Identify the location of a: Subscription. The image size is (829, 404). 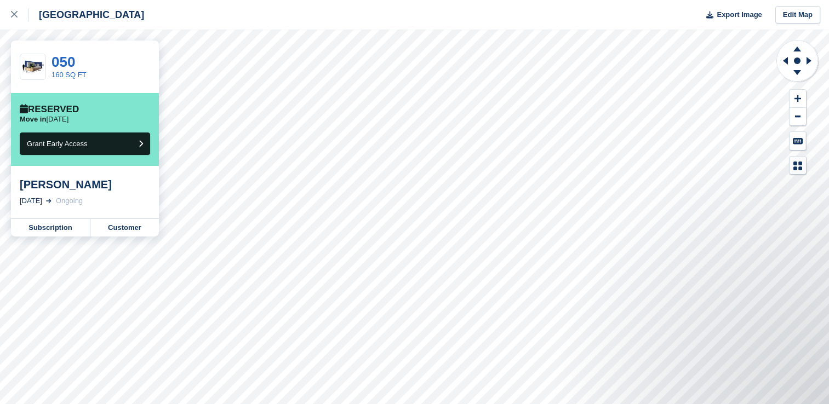
(50, 228).